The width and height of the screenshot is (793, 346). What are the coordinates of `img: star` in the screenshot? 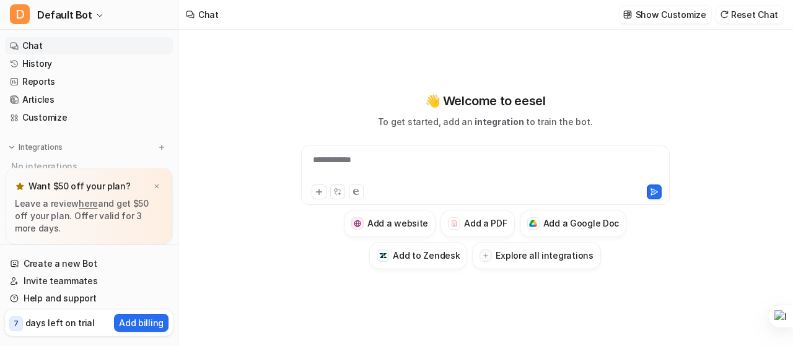 It's located at (20, 186).